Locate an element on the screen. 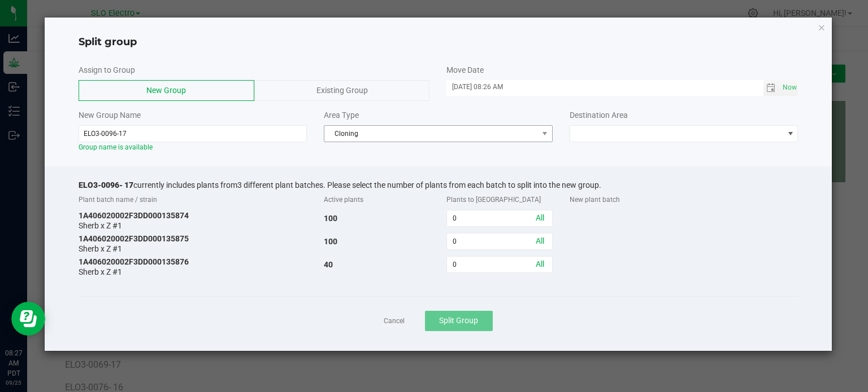 Image resolution: width=868 pixels, height=392 pixels. span: Split Group is located at coordinates (458, 321).